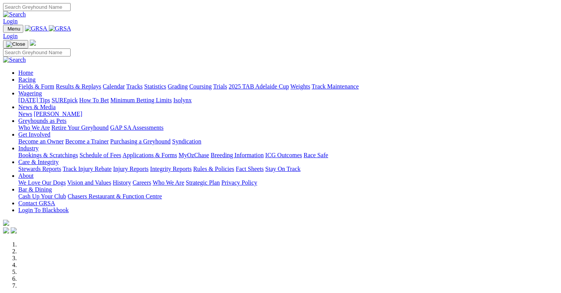  Describe the element at coordinates (80, 127) in the screenshot. I see `a: Retire Your Greyhound` at that location.